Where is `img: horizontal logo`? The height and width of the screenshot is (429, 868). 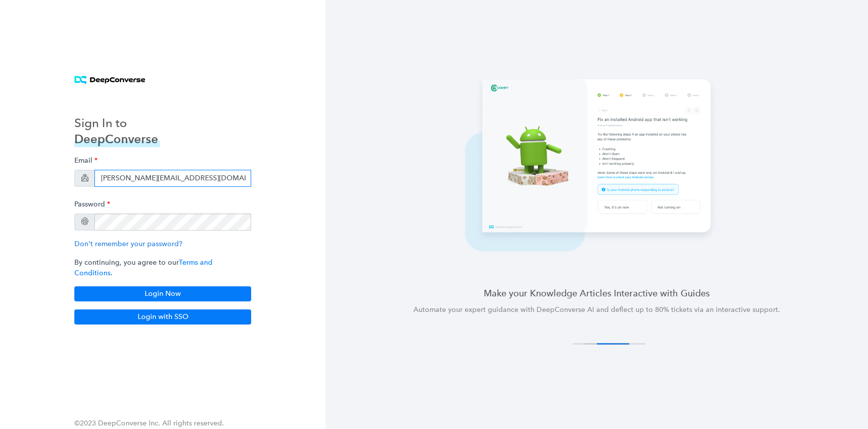
img: horizontal logo is located at coordinates (110, 80).